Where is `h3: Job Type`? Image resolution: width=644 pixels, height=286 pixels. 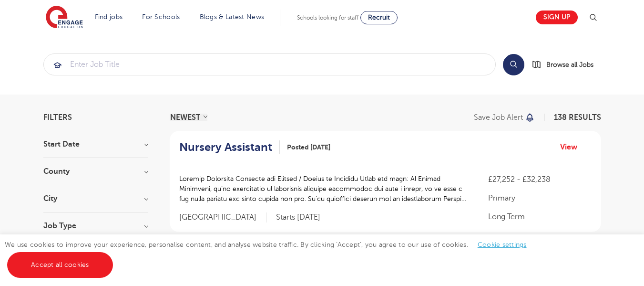 h3: Job Type is located at coordinates (96, 226).